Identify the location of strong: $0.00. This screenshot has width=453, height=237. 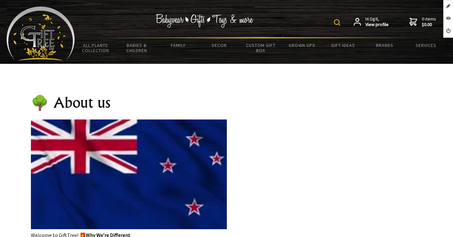
(429, 25).